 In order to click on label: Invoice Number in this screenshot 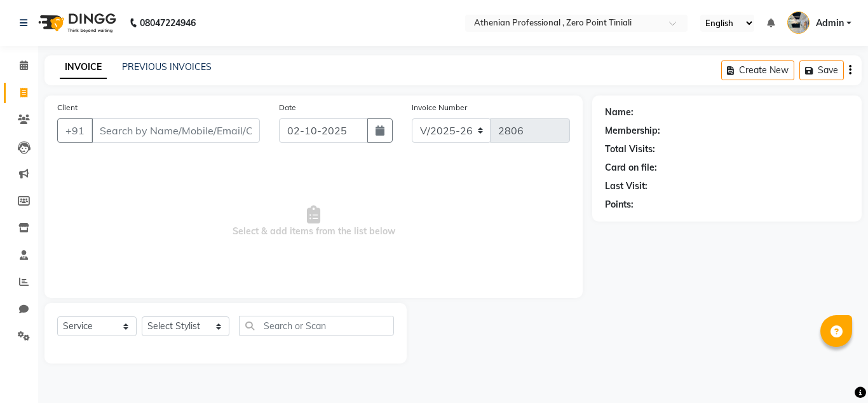, I will do `click(439, 108)`.